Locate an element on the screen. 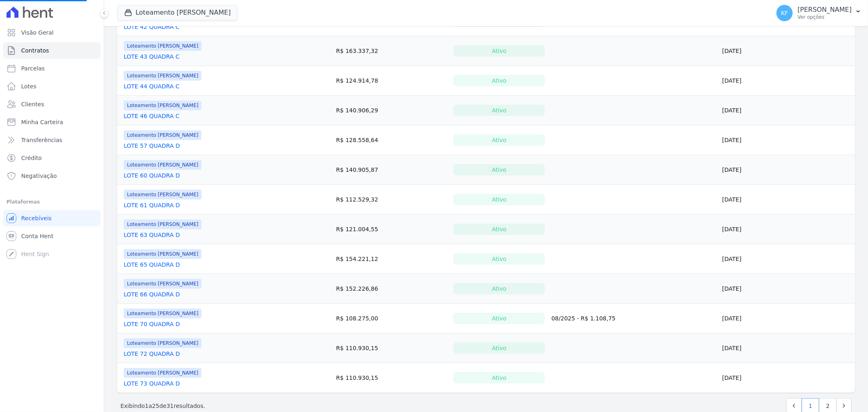 The image size is (868, 412). a: Conta Hent is located at coordinates (52, 237).